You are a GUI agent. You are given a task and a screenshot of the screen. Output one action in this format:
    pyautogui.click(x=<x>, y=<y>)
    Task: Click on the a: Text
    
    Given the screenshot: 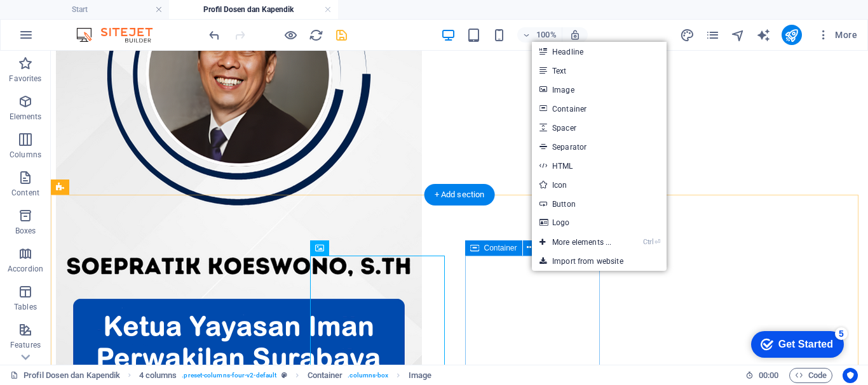 What is the action you would take?
    pyautogui.click(x=599, y=70)
    